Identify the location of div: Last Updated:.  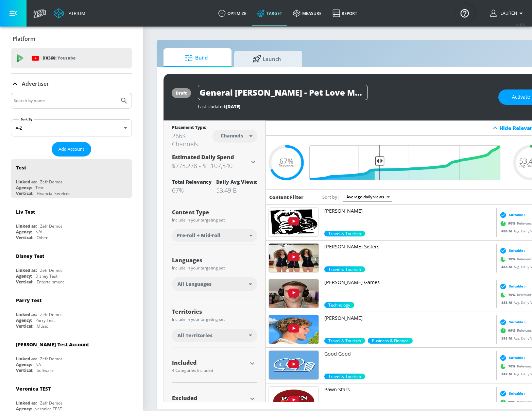
(345, 106).